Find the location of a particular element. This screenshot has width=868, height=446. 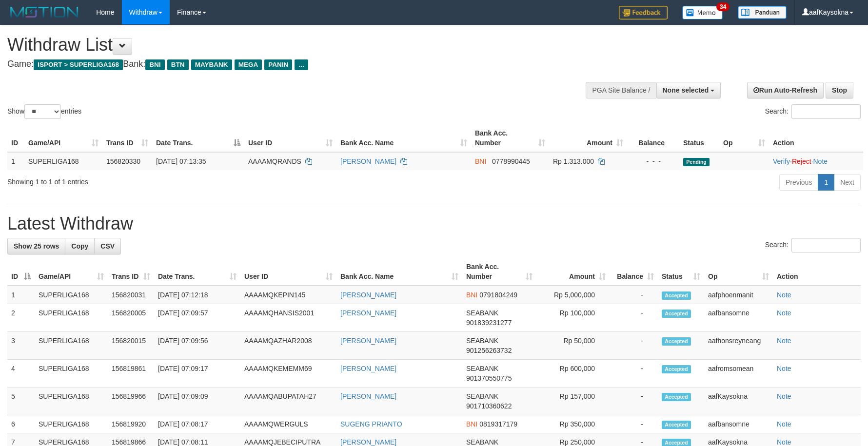

h1: Withdraw List is located at coordinates (288, 45).